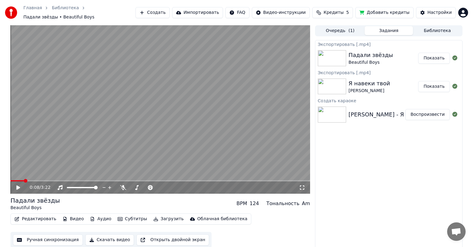 The width and height of the screenshot is (473, 247). What do you see at coordinates (237, 13) in the screenshot?
I see `button: FAQ` at bounding box center [237, 13].